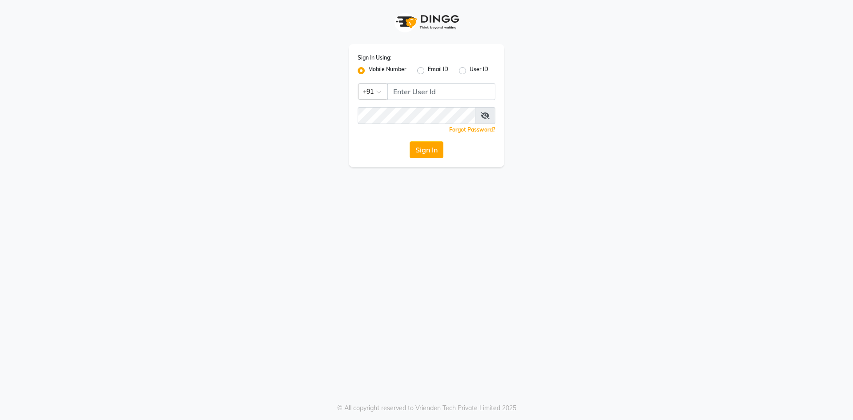  What do you see at coordinates (472, 129) in the screenshot?
I see `a: Forgot Password?` at bounding box center [472, 129].